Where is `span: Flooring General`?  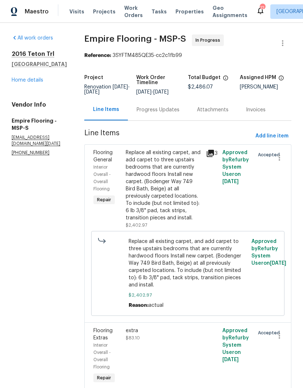
span: Flooring General is located at coordinates (103, 156).